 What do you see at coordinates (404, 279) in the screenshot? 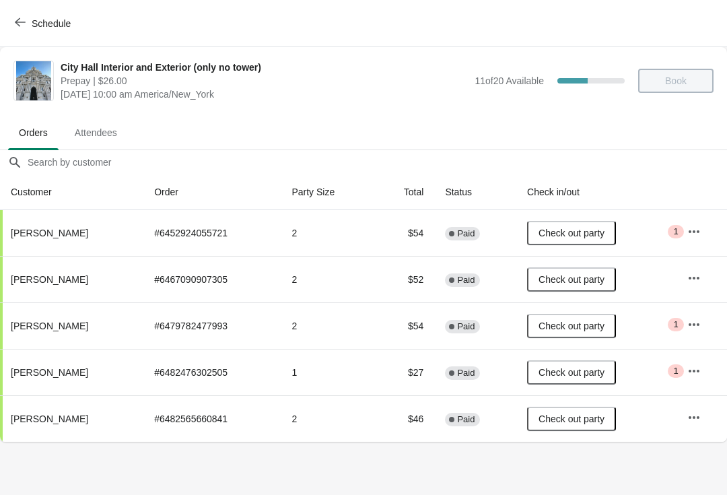
I see `td: $52` at bounding box center [404, 279].